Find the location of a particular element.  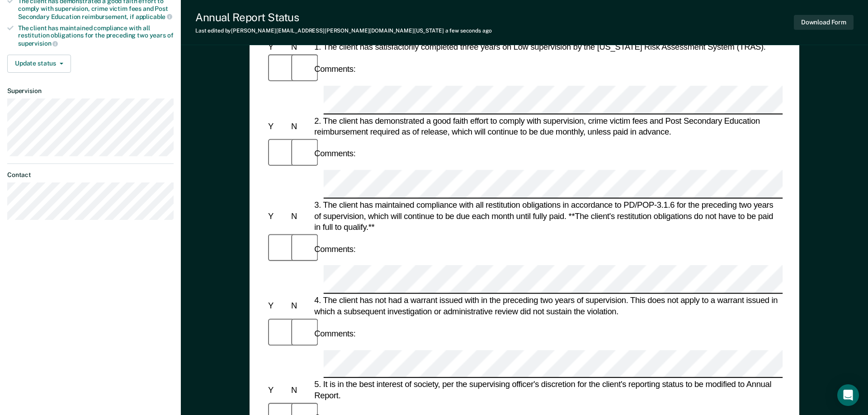

div: 5. It is in the best interest of society, per the supervising officer's discretion for the client... is located at coordinates (547, 390).